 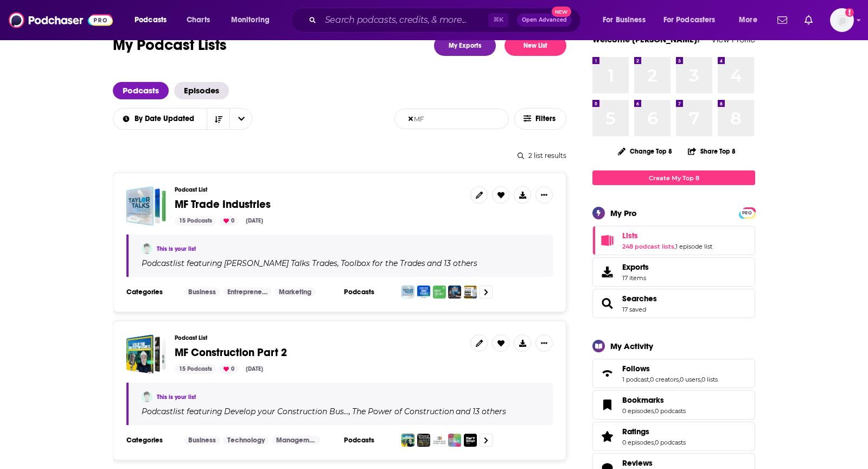 I want to click on a: 0 users, so click(x=689, y=380).